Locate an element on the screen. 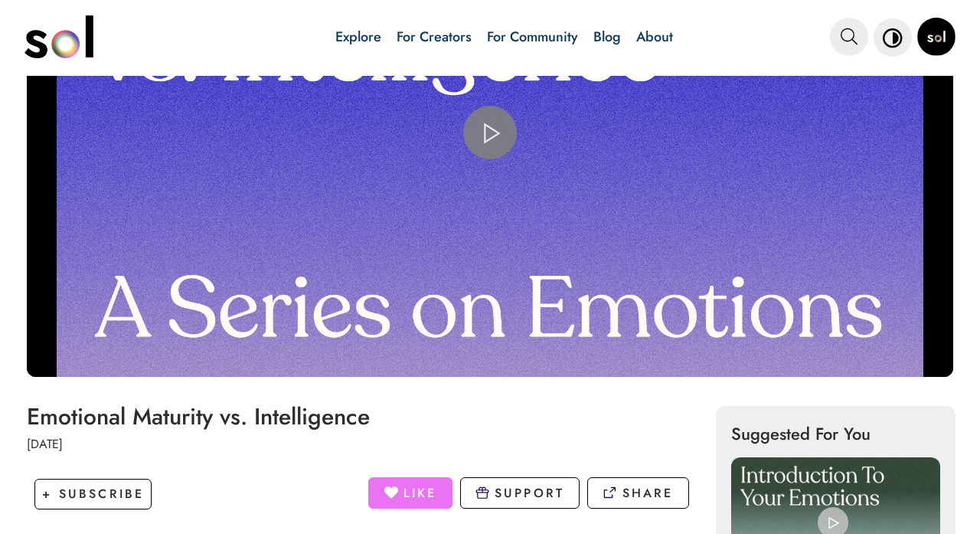 This screenshot has width=980, height=534. button: Play Video is located at coordinates (490, 133).